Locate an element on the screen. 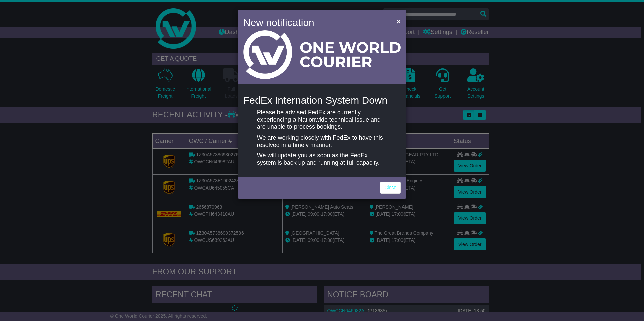 This screenshot has width=644, height=321. p: Please be advised FedEx are currently experiencing a Nationwide technical issue and are unable to... is located at coordinates (322, 120).